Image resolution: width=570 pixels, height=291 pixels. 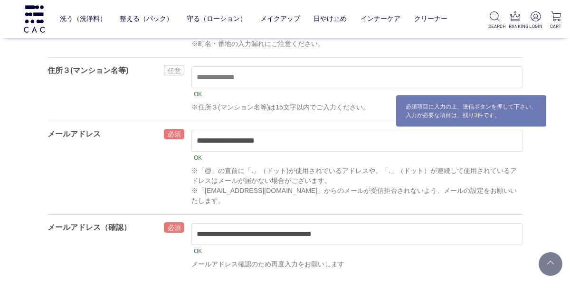 I want to click on p: LOGIN, so click(x=535, y=26).